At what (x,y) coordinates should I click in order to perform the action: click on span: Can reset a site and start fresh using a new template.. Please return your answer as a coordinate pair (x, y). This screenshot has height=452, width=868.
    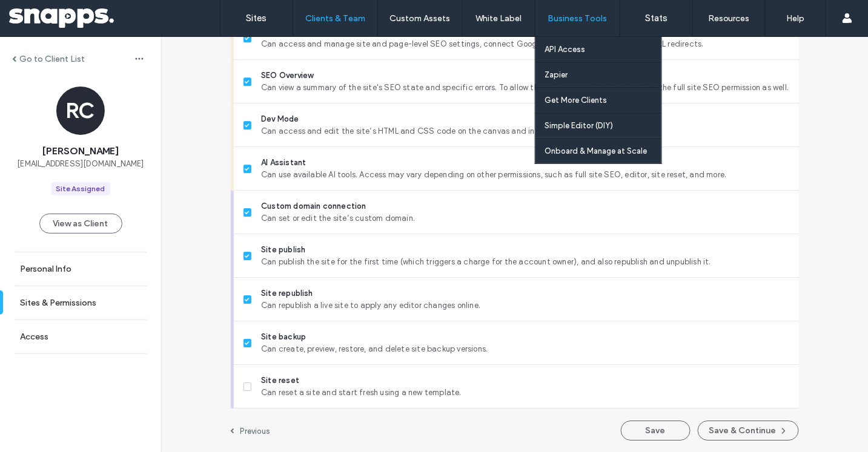
    Looking at the image, I should click on (525, 393).